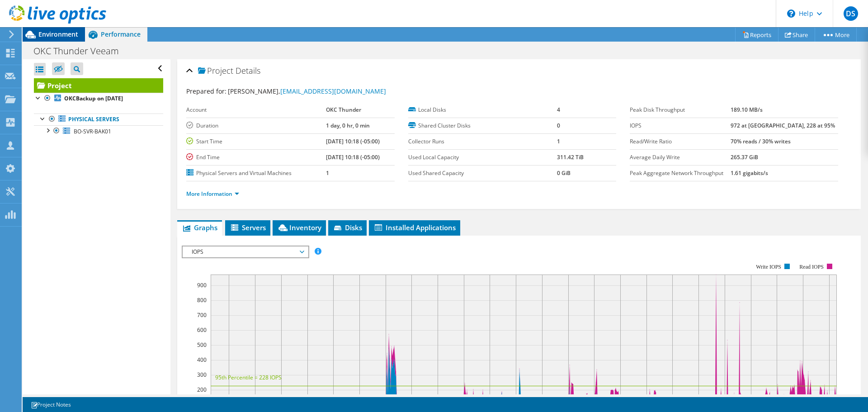 Image resolution: width=868 pixels, height=412 pixels. Describe the element at coordinates (835, 35) in the screenshot. I see `a: More` at that location.